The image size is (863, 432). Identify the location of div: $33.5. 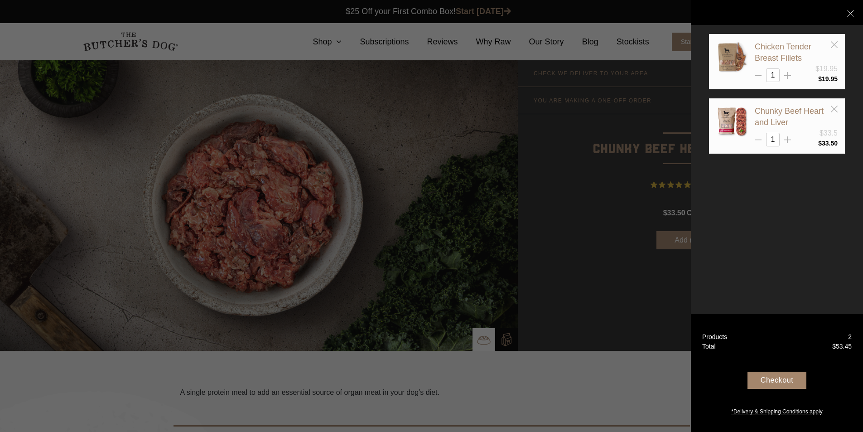
(829, 133).